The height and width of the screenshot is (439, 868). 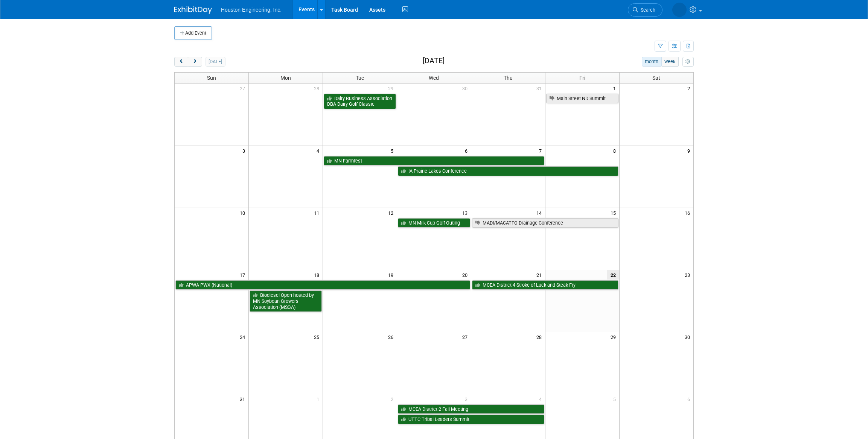 What do you see at coordinates (193, 33) in the screenshot?
I see `button: Add Event` at bounding box center [193, 33].